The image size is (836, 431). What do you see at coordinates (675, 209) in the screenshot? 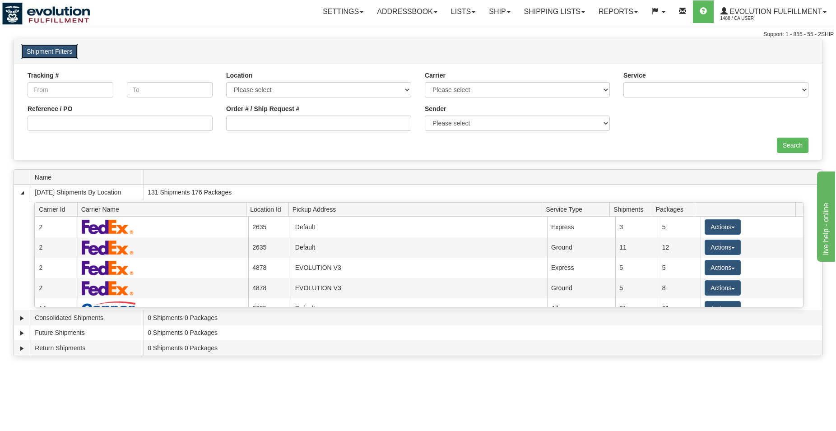
I see `span: Packages` at bounding box center [675, 209].